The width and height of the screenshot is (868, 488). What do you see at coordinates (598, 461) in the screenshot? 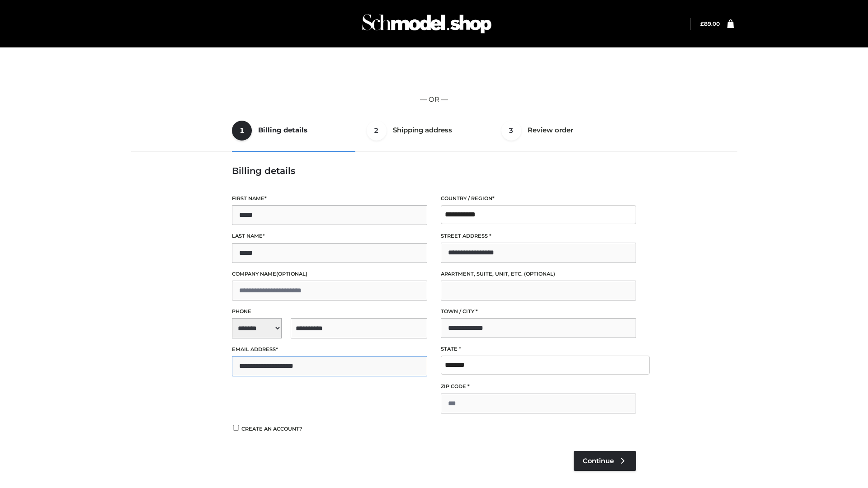
I see `span: Continue` at bounding box center [598, 461].